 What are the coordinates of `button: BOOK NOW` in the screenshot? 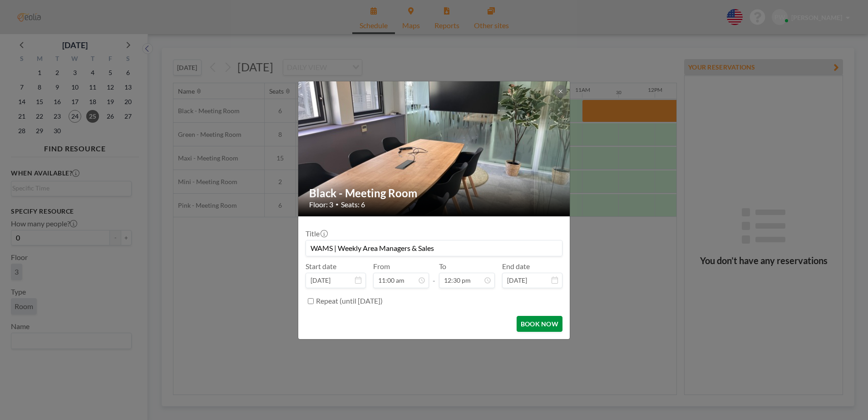 It's located at (539, 323).